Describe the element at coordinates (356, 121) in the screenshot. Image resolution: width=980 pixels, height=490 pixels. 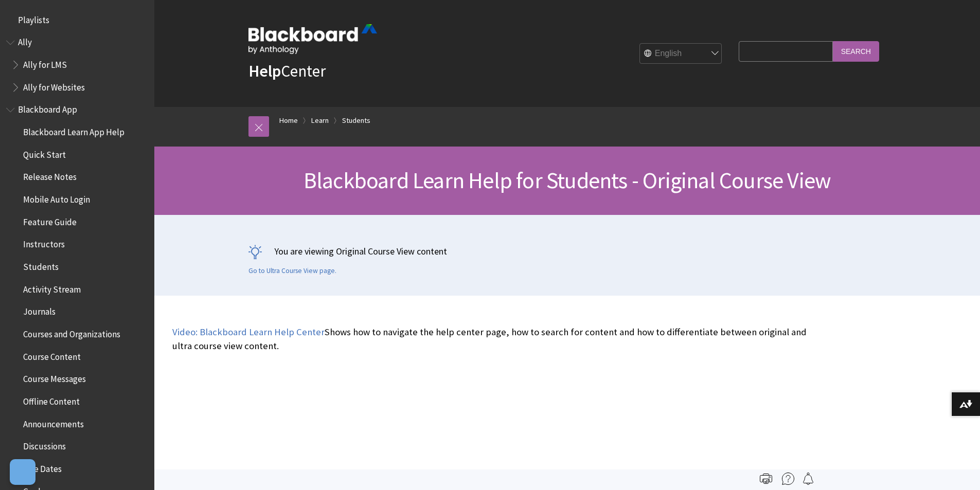
I see `a: Students` at that location.